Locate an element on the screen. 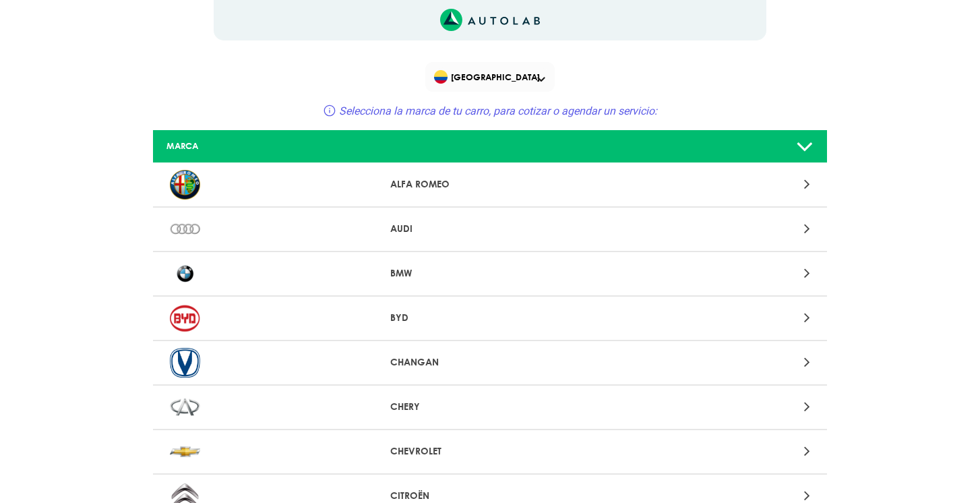 This screenshot has width=980, height=503. p: CITROËN is located at coordinates (490, 496).